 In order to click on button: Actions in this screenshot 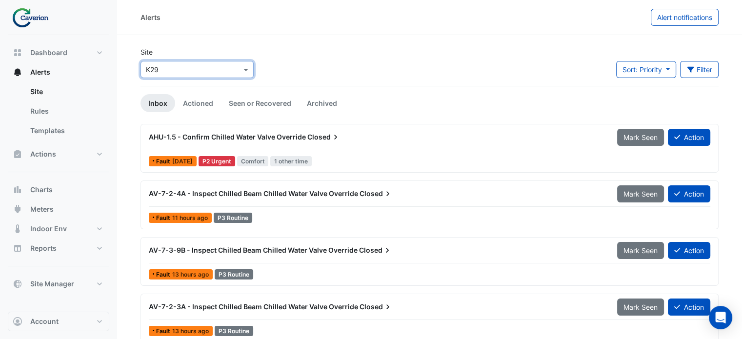, I will do `click(59, 154)`.